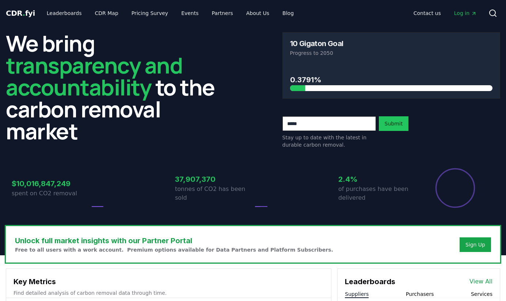  I want to click on div: Sign Up, so click(475, 244).